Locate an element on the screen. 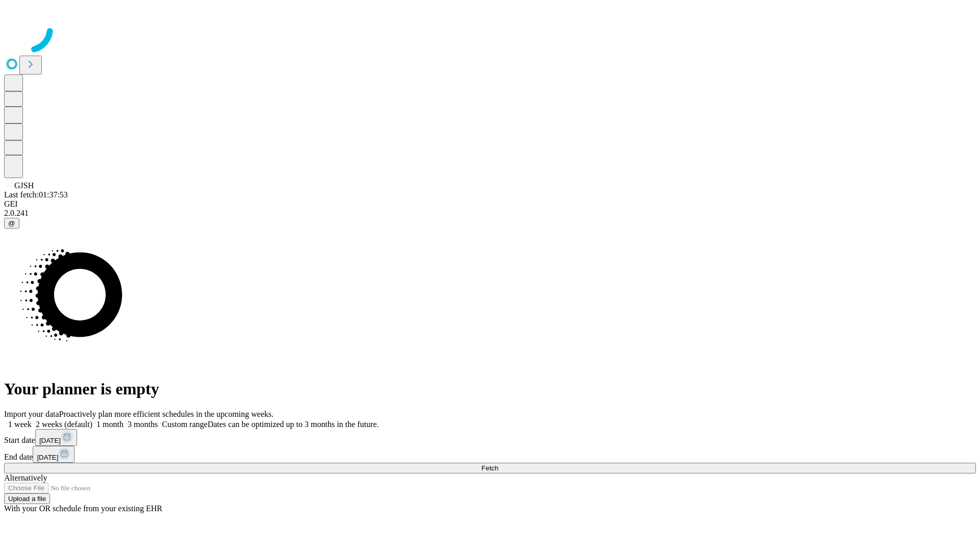 The height and width of the screenshot is (551, 980). span: Fetch is located at coordinates (489, 468).